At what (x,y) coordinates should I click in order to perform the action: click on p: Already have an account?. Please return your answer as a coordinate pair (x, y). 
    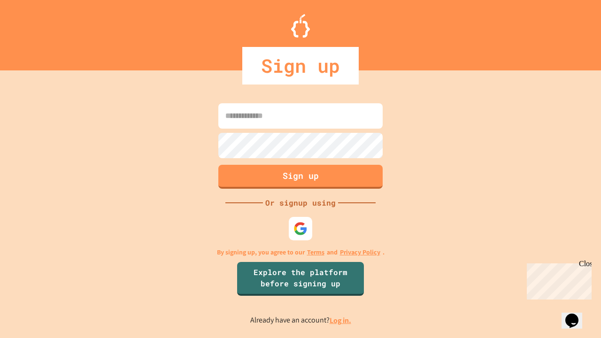
    Looking at the image, I should click on (301, 320).